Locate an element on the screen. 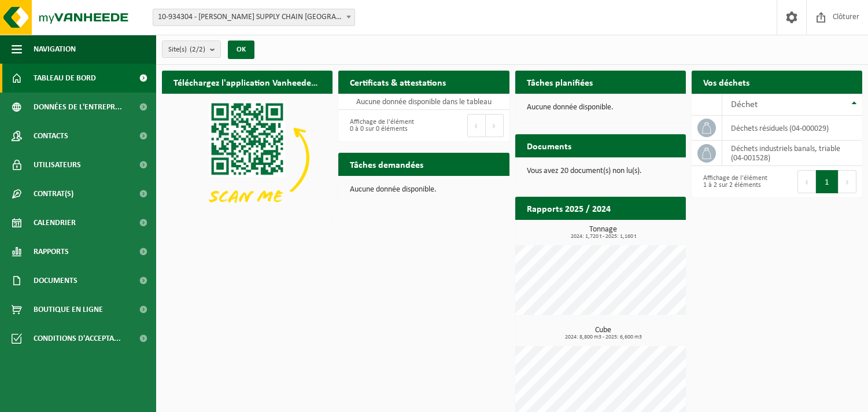 The height and width of the screenshot is (412, 868). span: Utilisateurs is located at coordinates (57, 165).